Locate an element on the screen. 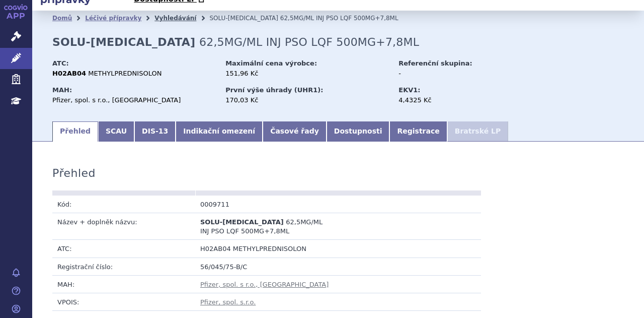  a: Přehled is located at coordinates (75, 131).